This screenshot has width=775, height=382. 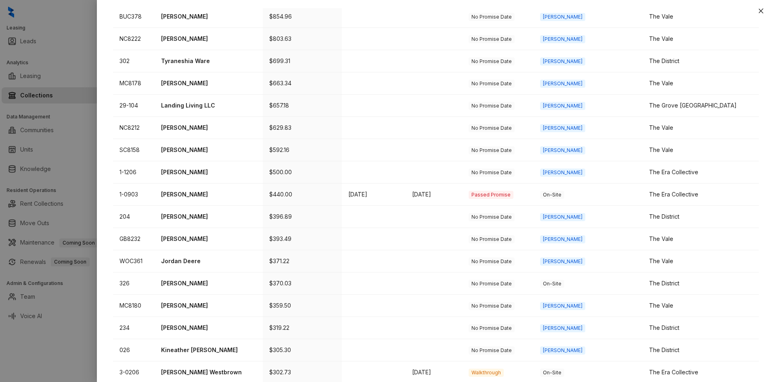 I want to click on td: $500.00, so click(x=302, y=172).